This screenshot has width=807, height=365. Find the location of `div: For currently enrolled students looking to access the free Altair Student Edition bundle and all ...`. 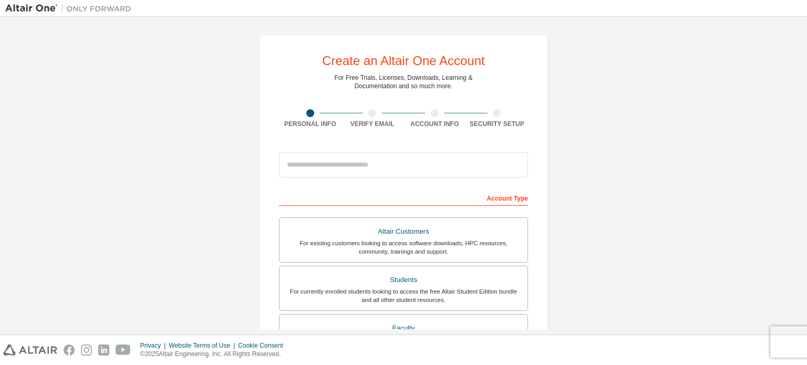

div: For currently enrolled students looking to access the free Altair Student Edition bundle and all ... is located at coordinates (403, 296).